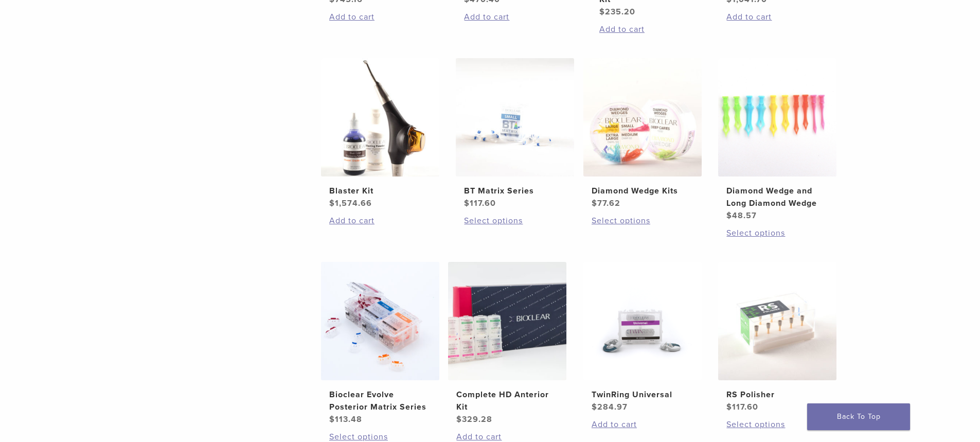  Describe the element at coordinates (380, 321) in the screenshot. I see `img: Bioclear Evolve Posterior Matrix Series` at that location.